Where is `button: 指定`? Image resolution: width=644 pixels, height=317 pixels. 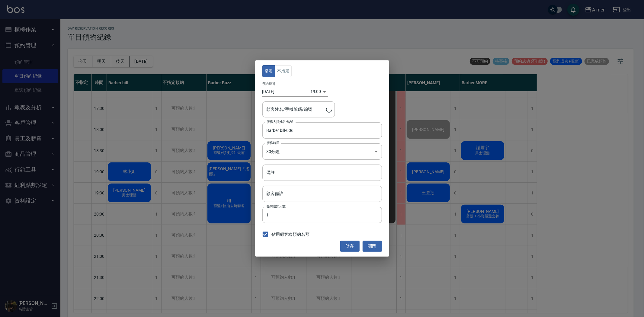 button: 指定 is located at coordinates (269, 71).